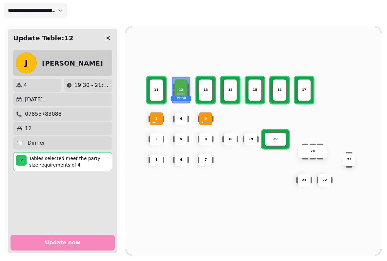 The width and height of the screenshot is (387, 261). I want to click on p: Update Booking Table, so click(230, 11).